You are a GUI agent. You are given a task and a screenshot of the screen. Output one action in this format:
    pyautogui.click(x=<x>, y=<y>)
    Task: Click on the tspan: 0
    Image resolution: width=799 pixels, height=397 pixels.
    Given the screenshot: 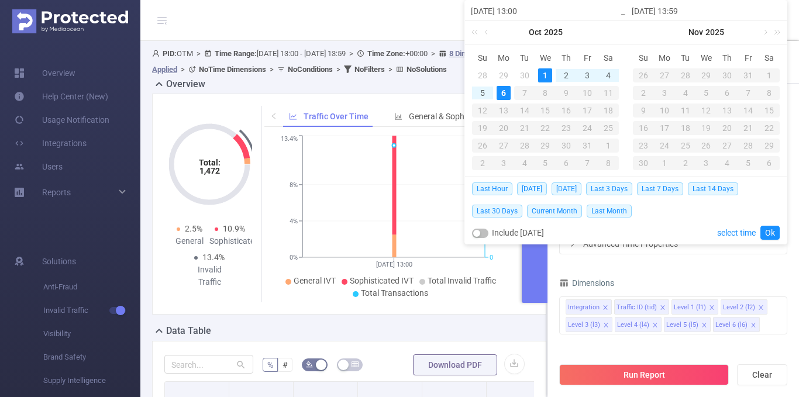 What is the action you would take?
    pyautogui.click(x=491, y=257)
    